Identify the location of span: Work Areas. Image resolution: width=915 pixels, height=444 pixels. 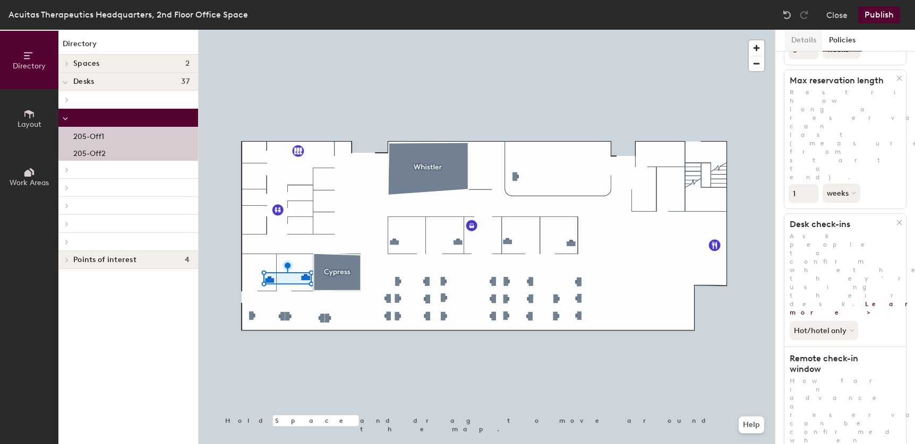
(29, 183).